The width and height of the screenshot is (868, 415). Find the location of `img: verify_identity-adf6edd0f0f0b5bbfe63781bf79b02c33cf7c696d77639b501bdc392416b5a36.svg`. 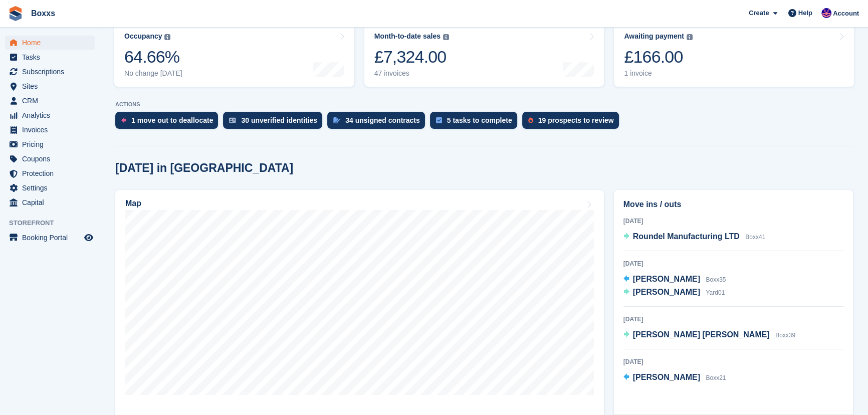

img: verify_identity-adf6edd0f0f0b5bbfe63781bf79b02c33cf7c696d77639b501bdc392416b5a36.svg is located at coordinates (233, 121).